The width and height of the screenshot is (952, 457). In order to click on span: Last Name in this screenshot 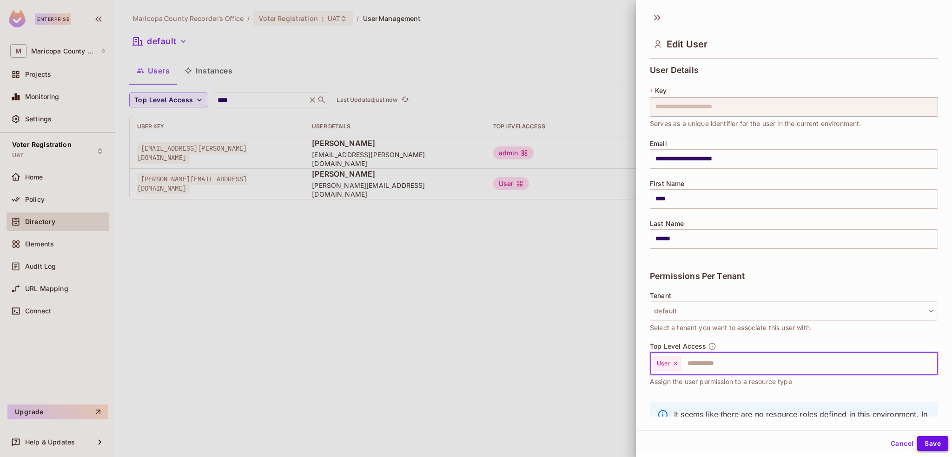, I will do `click(667, 224)`.